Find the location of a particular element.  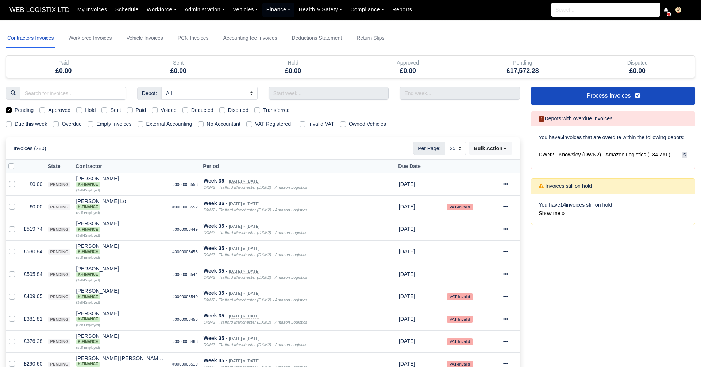

label: Owned Vehicles is located at coordinates (367, 124).